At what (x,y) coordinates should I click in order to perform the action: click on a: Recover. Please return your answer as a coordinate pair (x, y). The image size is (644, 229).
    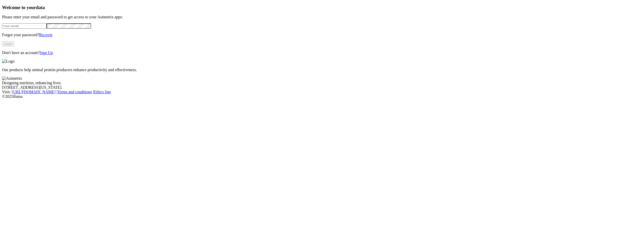
    Looking at the image, I should click on (45, 35).